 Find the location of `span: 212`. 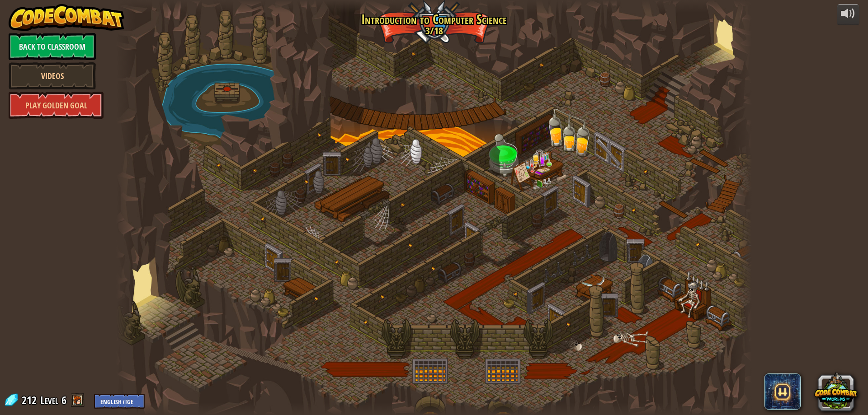

span: 212 is located at coordinates (30, 400).